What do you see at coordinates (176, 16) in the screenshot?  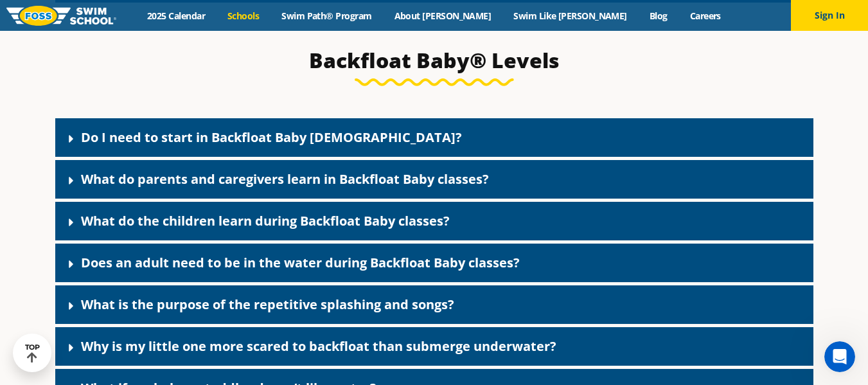 I see `a: 2025 Calendar` at bounding box center [176, 16].